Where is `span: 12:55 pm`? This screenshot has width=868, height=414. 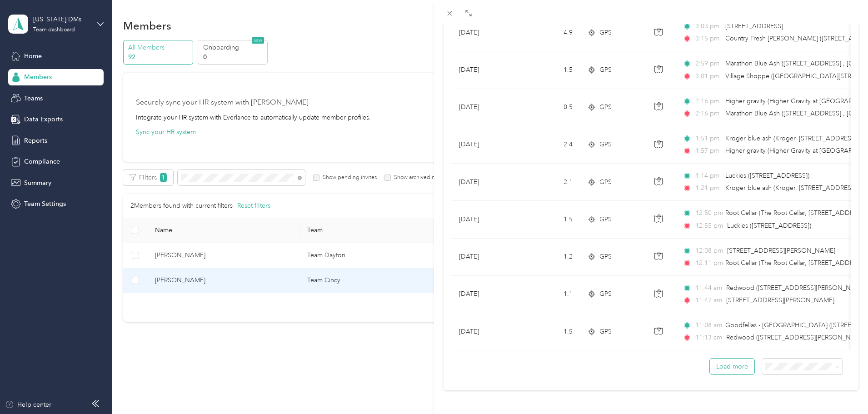
span: 12:55 pm is located at coordinates (709, 226).